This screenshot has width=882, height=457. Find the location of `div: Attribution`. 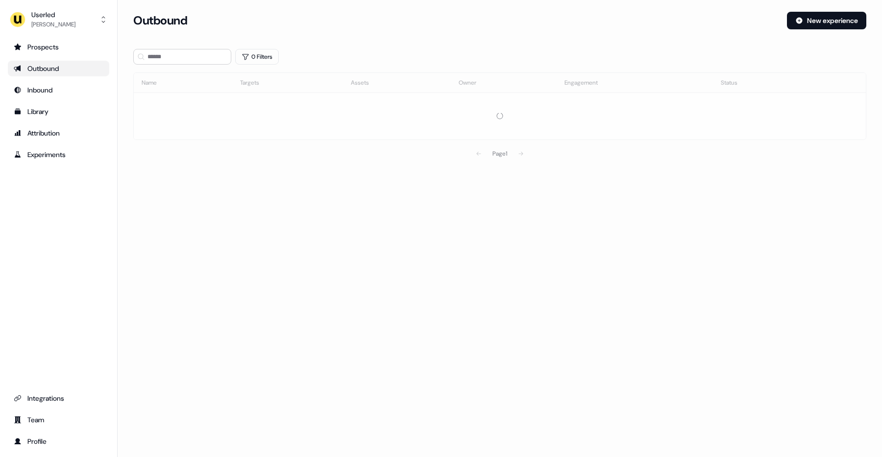

div: Attribution is located at coordinates (58, 133).